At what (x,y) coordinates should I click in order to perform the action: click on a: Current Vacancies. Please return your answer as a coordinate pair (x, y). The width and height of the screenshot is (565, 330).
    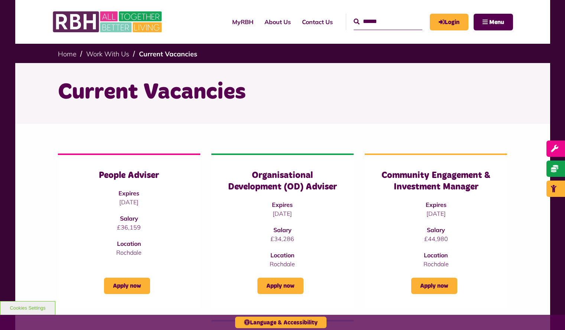
    Looking at the image, I should click on (168, 54).